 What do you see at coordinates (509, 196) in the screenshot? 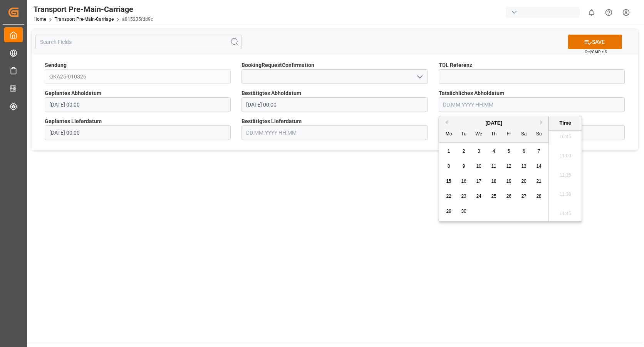
I see `div: Choose Friday, September 26th, 2025` at bounding box center [509, 196].